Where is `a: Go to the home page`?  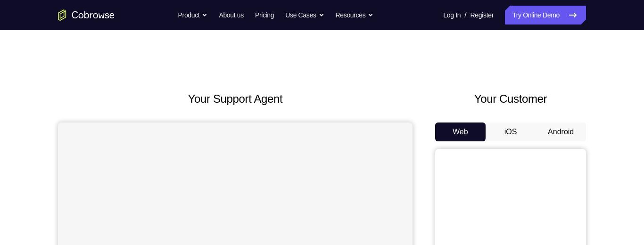
a: Go to the home page is located at coordinates (87, 15).